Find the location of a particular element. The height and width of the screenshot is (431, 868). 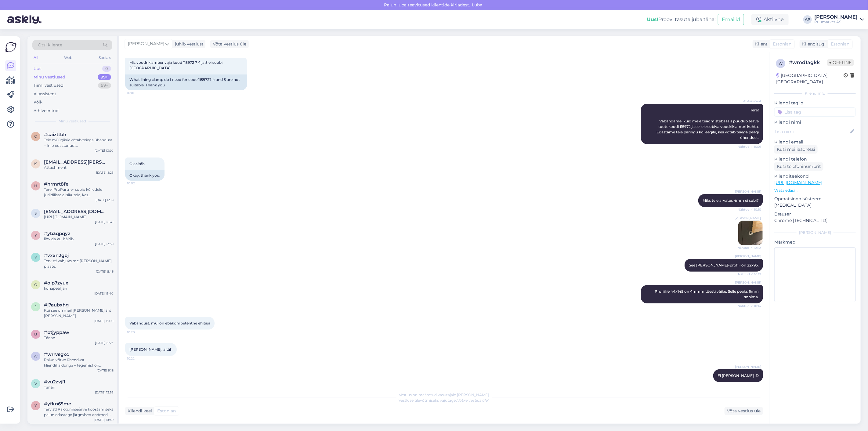

div: kohapeal jah is located at coordinates (79, 288).